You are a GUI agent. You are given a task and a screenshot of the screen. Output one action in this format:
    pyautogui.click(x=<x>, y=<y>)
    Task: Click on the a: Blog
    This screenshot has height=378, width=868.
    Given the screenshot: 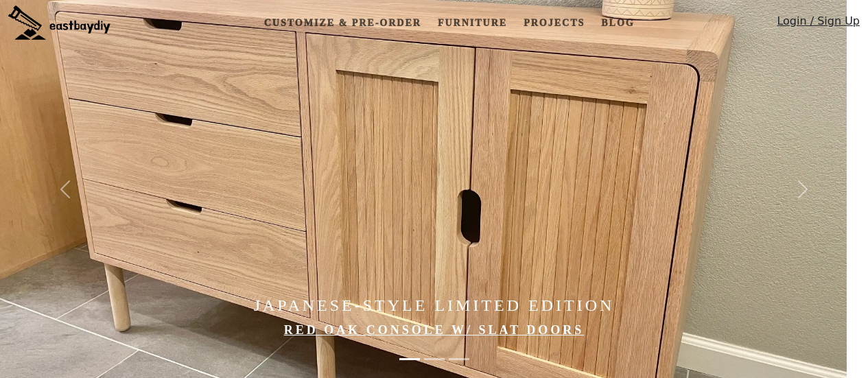 What is the action you would take?
    pyautogui.click(x=617, y=23)
    